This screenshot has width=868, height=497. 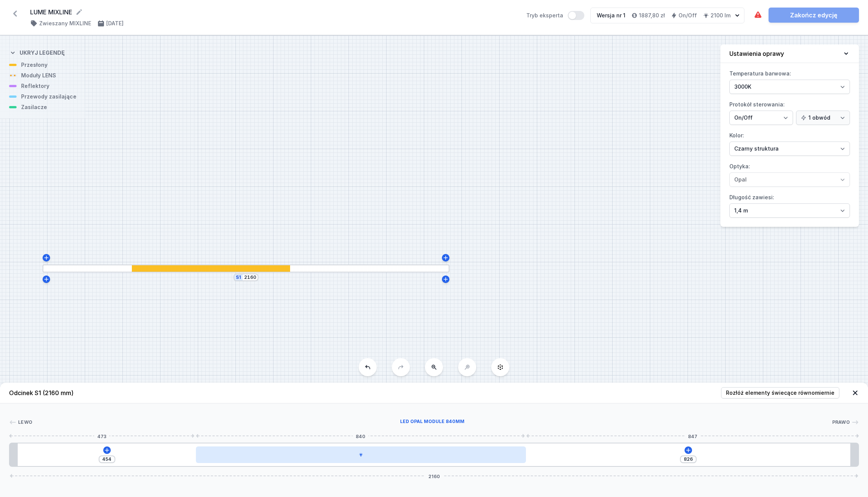 I want to click on h4: 1887,80 zł, so click(x=652, y=15).